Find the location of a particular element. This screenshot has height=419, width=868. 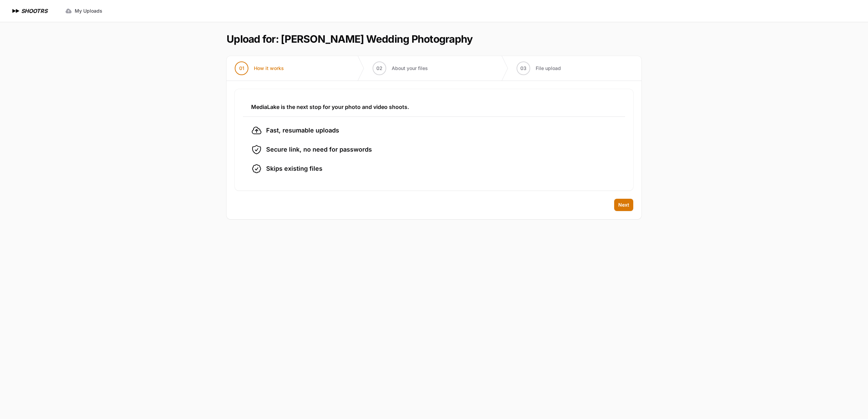

button: Next is located at coordinates (624, 205).